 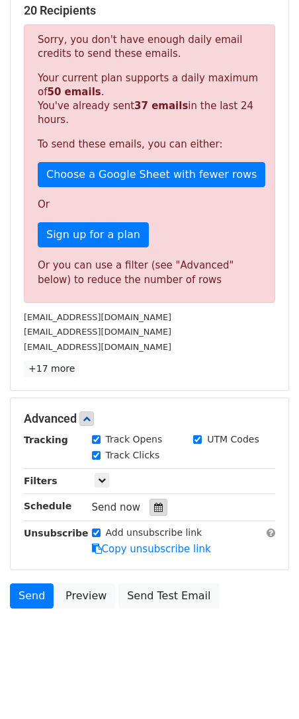 I want to click on label: Add unsubscribe link, so click(x=154, y=533).